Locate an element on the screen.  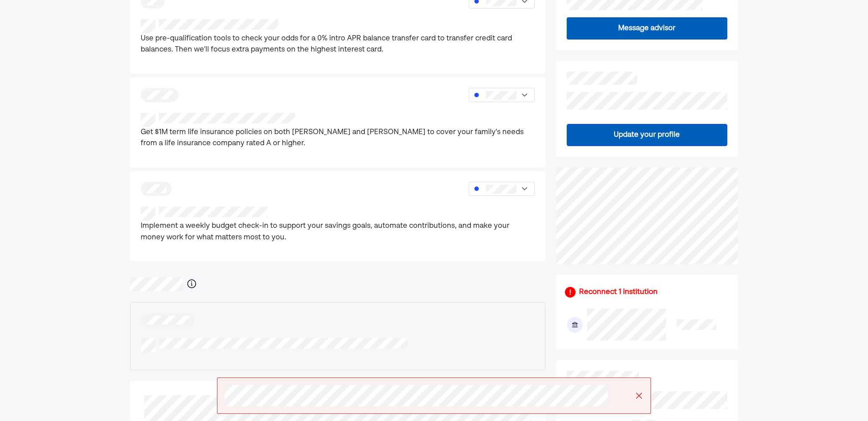
div: Reconnect 1 institution is located at coordinates (618, 292).